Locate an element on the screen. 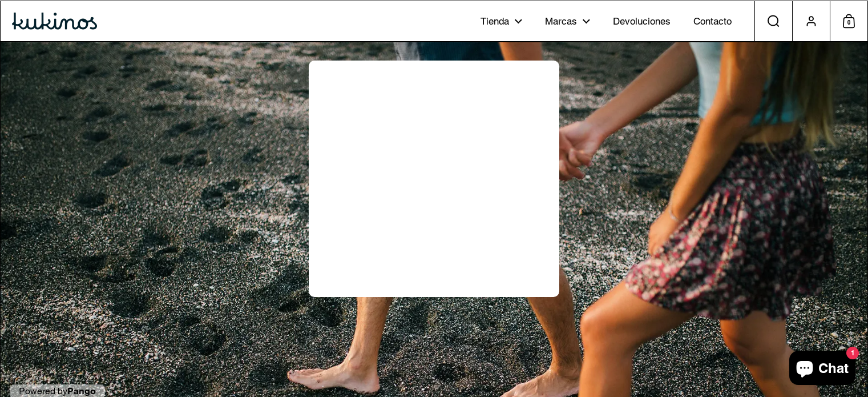  inbox-online-store-chat: Chat de la tienda online Shopify is located at coordinates (823, 369).